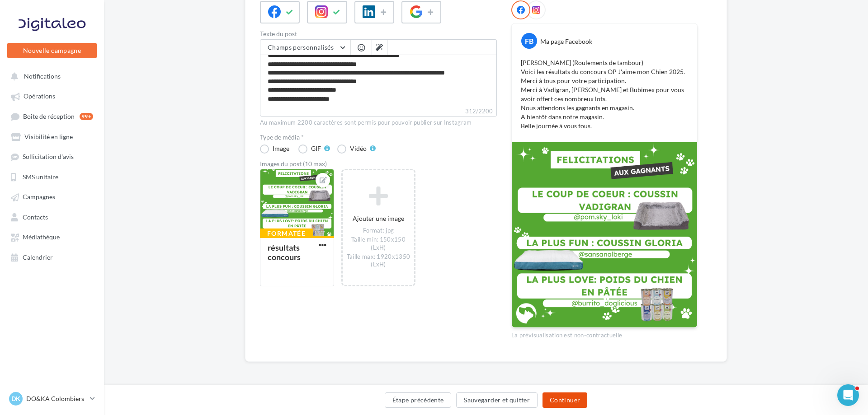 Image resolution: width=868 pixels, height=415 pixels. I want to click on div: 99+, so click(86, 116).